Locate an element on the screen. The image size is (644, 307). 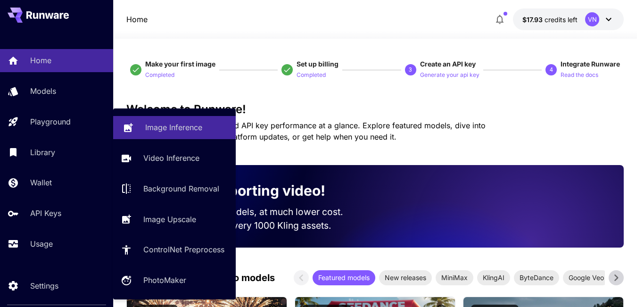
p: ControlNet Preprocess is located at coordinates (184, 249).